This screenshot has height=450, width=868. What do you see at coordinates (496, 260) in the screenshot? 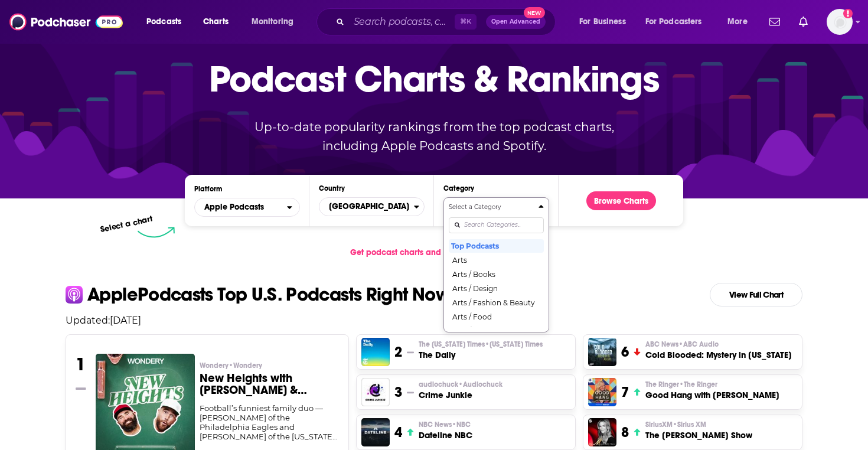
I see `button: Arts` at bounding box center [496, 260].